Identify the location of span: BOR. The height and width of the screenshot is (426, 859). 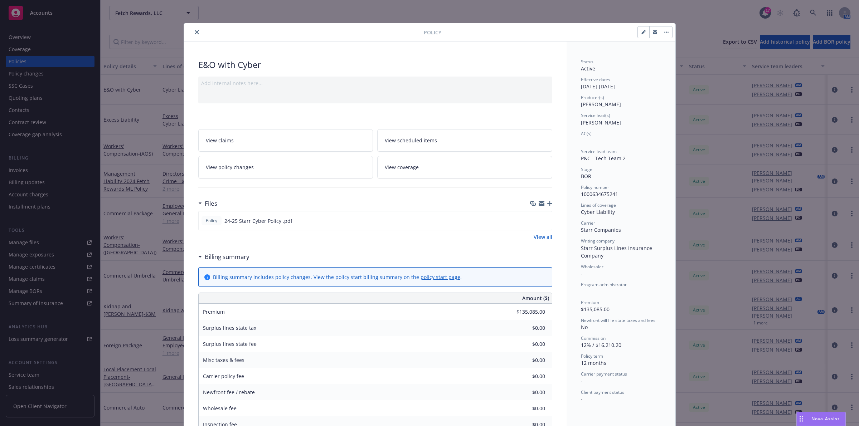
(586, 176).